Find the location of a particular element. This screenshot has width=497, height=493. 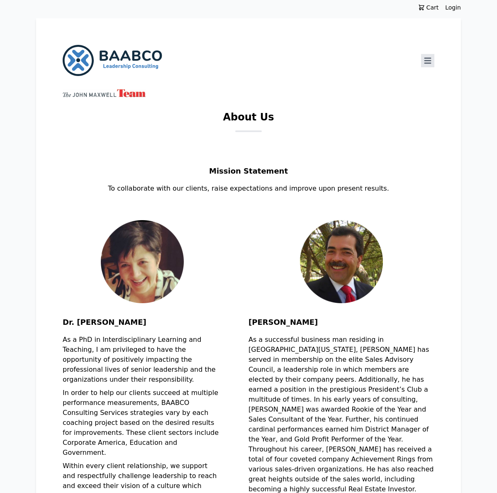

h1: About Us is located at coordinates (249, 120).